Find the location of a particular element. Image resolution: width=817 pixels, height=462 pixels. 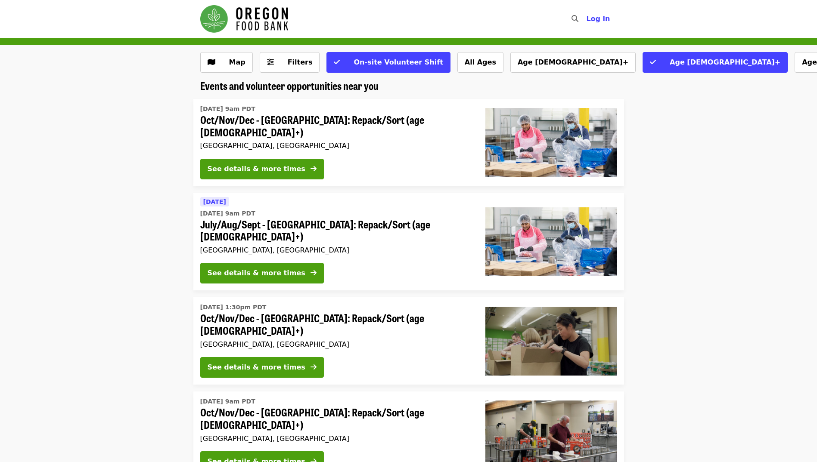

button: Filters (0 selected) is located at coordinates (290, 62).